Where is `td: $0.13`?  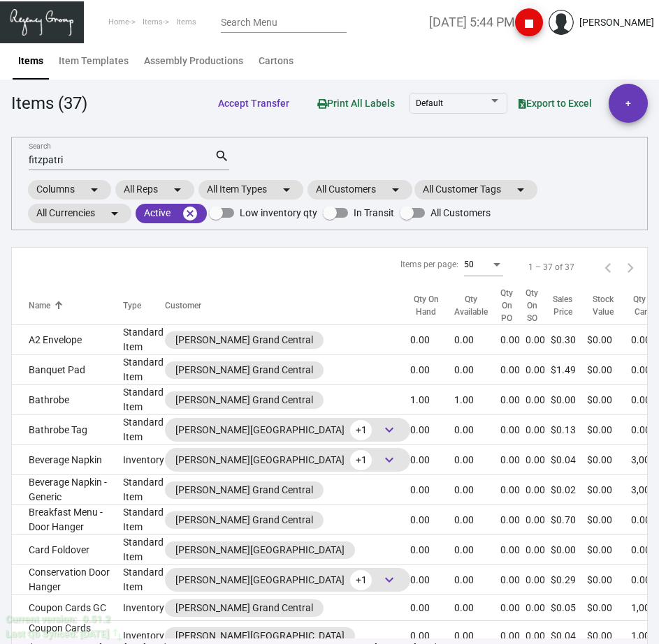 td: $0.13 is located at coordinates (569, 430).